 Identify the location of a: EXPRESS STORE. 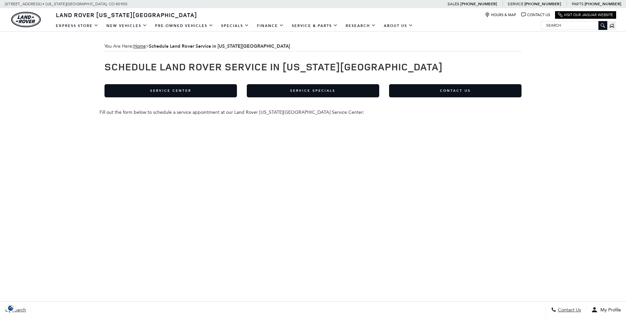
(77, 26).